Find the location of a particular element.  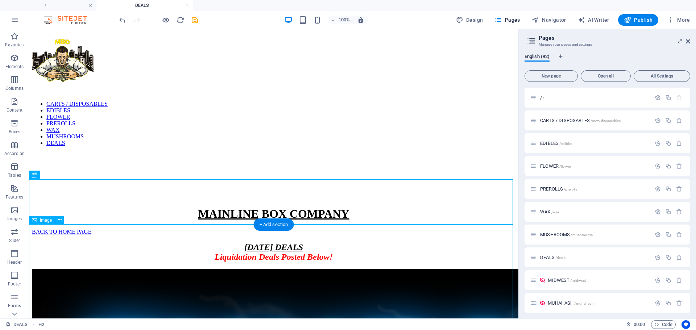

span: Navigator is located at coordinates (549, 20).